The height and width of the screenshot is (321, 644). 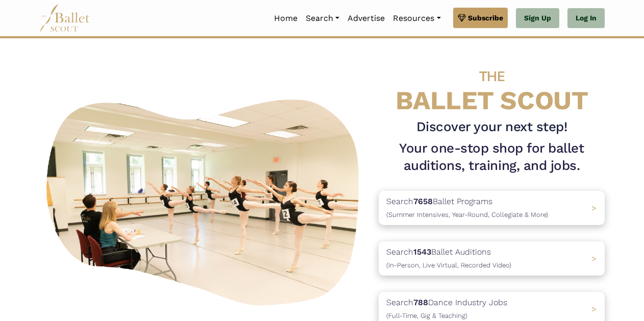 What do you see at coordinates (448, 258) in the screenshot?
I see `p: Search Ballet Auditions` at bounding box center [448, 258].